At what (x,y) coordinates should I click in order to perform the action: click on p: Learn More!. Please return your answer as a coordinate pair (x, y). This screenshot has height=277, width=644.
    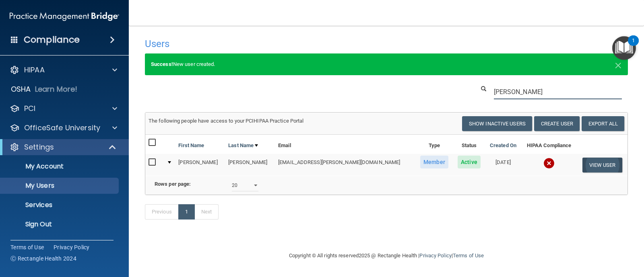
    Looking at the image, I should click on (56, 89).